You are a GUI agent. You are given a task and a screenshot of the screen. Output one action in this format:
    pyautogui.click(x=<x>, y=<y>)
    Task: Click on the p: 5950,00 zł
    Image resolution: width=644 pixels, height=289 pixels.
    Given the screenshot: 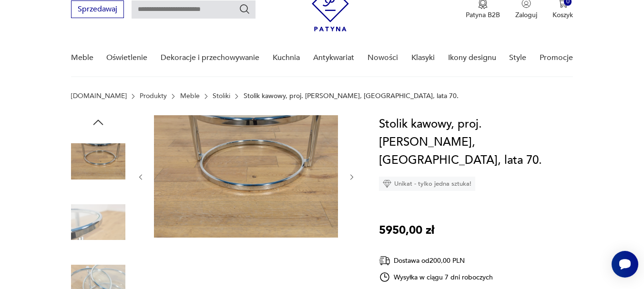 What is the action you would take?
    pyautogui.click(x=407, y=231)
    